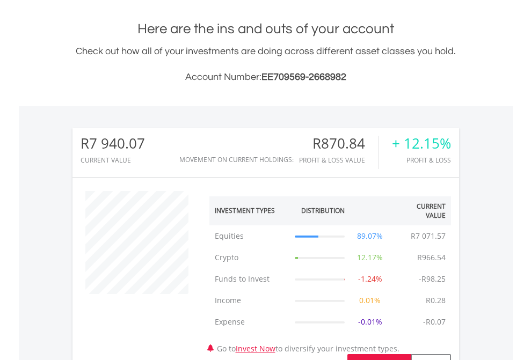 The width and height of the screenshot is (531, 360). Describe the element at coordinates (255, 348) in the screenshot. I see `a: Invest Now` at that location.